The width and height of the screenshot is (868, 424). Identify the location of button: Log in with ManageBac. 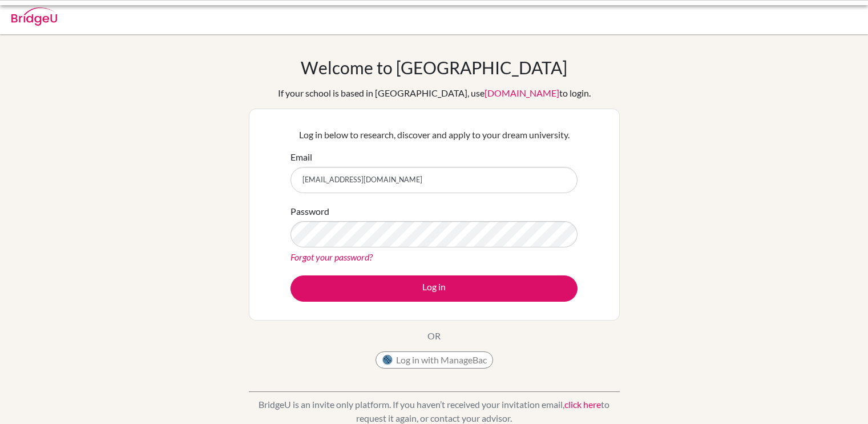
(434, 360).